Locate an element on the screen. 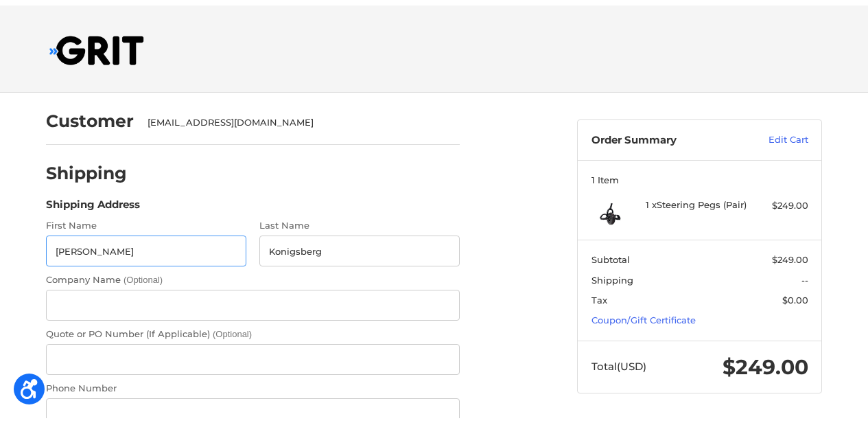 This screenshot has width=868, height=423. img: GRIT All-Terrain Wheelchair and Mobility Equipment is located at coordinates (97, 45).